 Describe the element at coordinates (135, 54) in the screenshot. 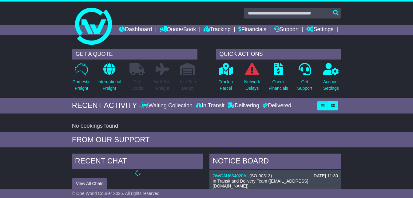

I see `div: GET A QUOTE` at that location.